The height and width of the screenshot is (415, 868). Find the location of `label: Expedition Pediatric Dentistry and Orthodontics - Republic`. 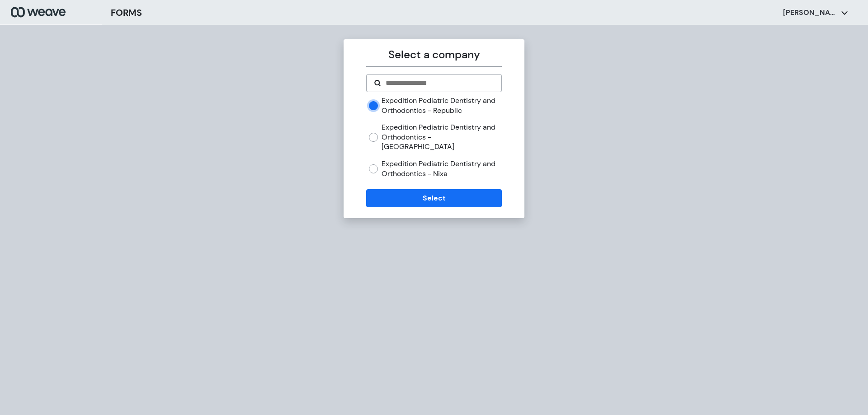

label: Expedition Pediatric Dentistry and Orthodontics - Republic is located at coordinates (441, 105).